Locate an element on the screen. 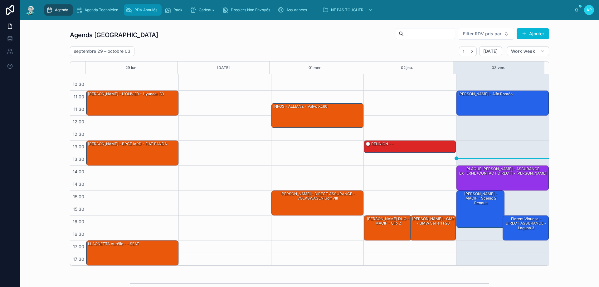 The height and width of the screenshot is (287, 599). a: Dossiers Non Envoyés is located at coordinates (247, 10).